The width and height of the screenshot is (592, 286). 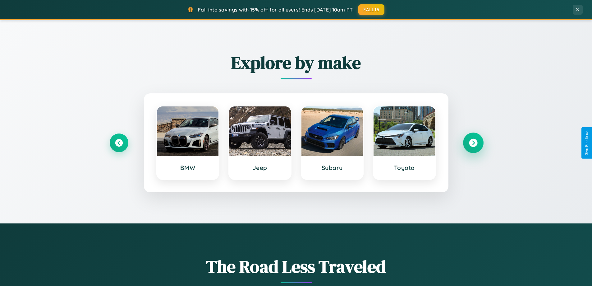 I want to click on div: Give Feedback, so click(x=587, y=143).